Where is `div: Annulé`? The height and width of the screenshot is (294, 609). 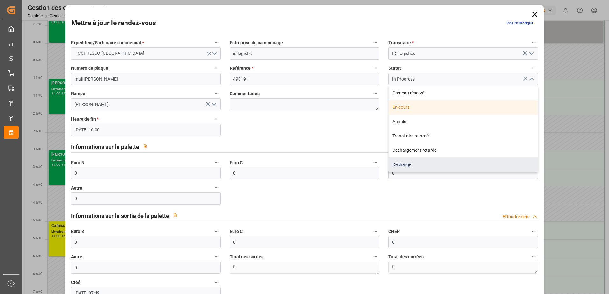
div: Annulé is located at coordinates (463, 122).